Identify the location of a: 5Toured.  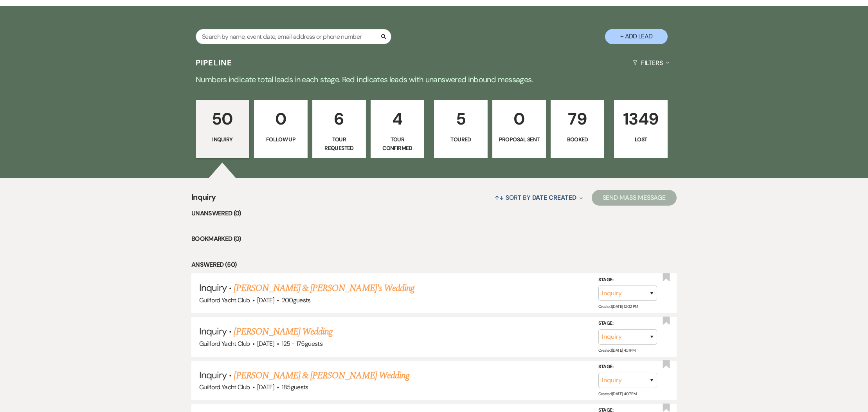
(461, 129).